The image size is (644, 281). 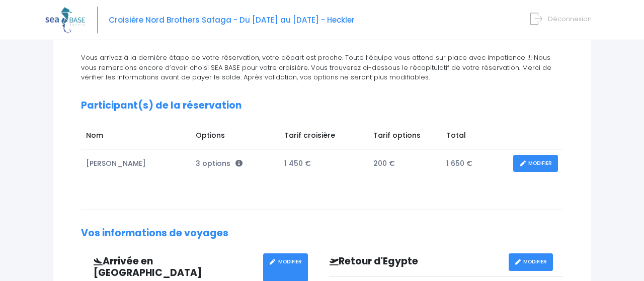 What do you see at coordinates (316, 67) in the screenshot?
I see `span: Vous arrivez à la dernière étape de votre réservation, votre départ est proche. Toute l’équipe vo...` at bounding box center [316, 67].